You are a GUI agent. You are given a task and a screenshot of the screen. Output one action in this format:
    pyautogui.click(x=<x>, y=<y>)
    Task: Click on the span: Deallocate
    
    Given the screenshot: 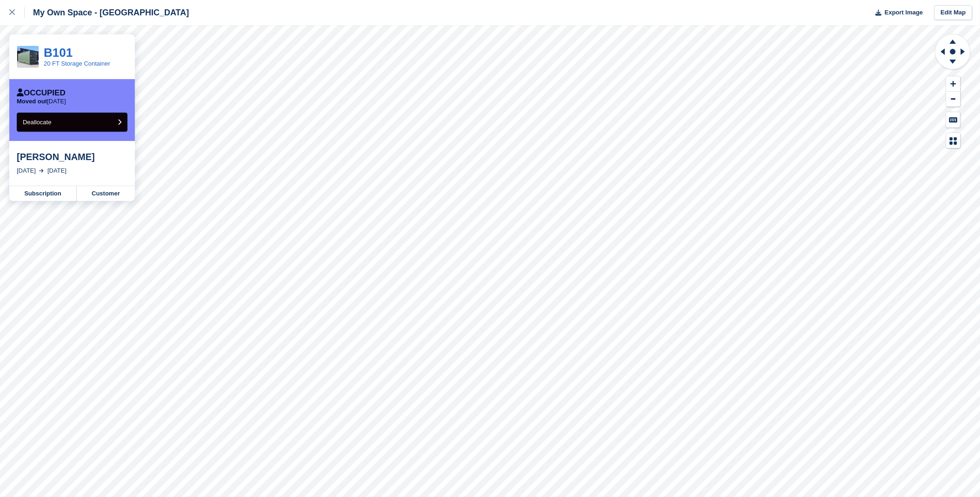 What is the action you would take?
    pyautogui.click(x=36, y=122)
    